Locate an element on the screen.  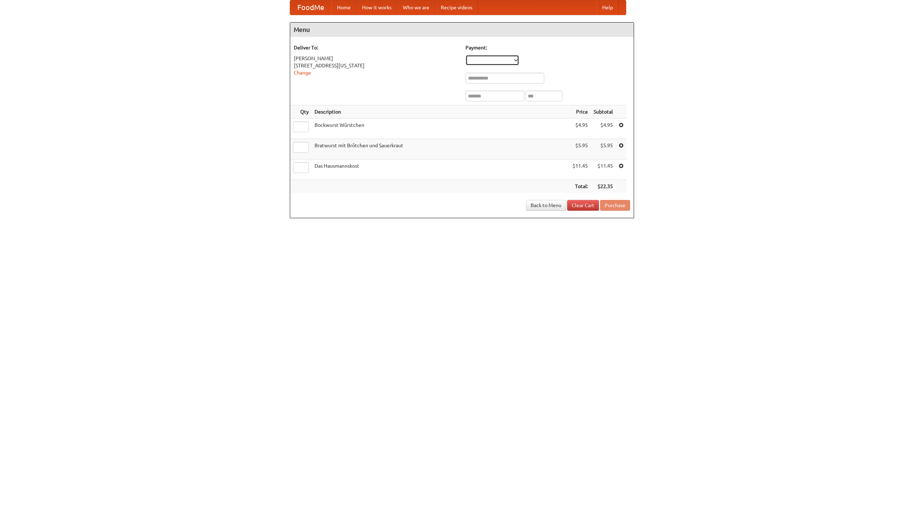
a: How it works is located at coordinates (377, 8).